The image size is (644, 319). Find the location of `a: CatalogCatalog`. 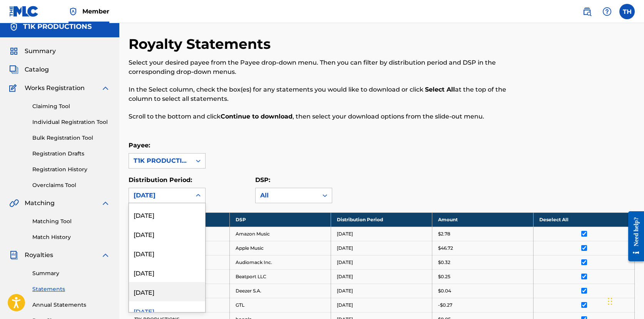

a: CatalogCatalog is located at coordinates (29, 70).